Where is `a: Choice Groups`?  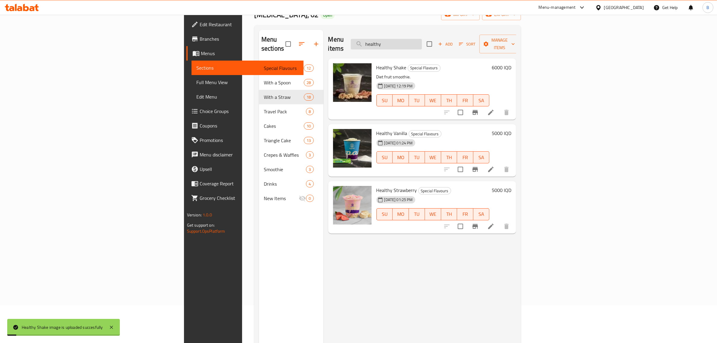
a: Choice Groups is located at coordinates (245, 111).